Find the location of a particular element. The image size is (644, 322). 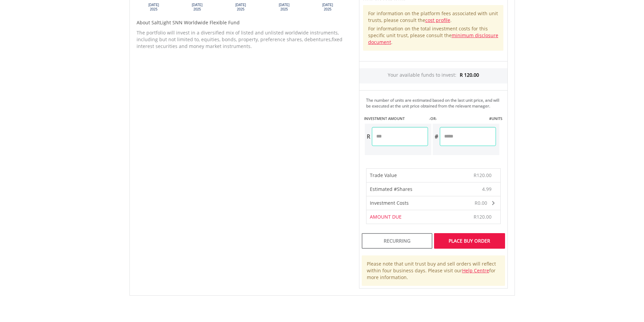

div: Place Buy Order is located at coordinates (469, 241).